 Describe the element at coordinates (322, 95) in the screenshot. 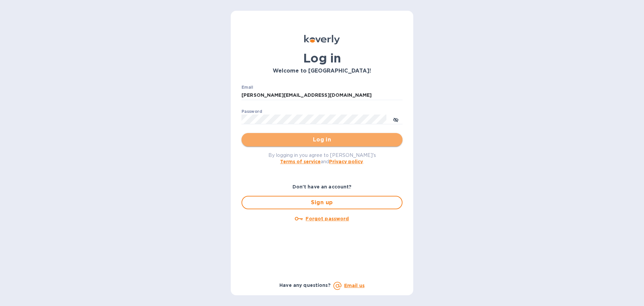

I see `input: Enter email address` at that location.